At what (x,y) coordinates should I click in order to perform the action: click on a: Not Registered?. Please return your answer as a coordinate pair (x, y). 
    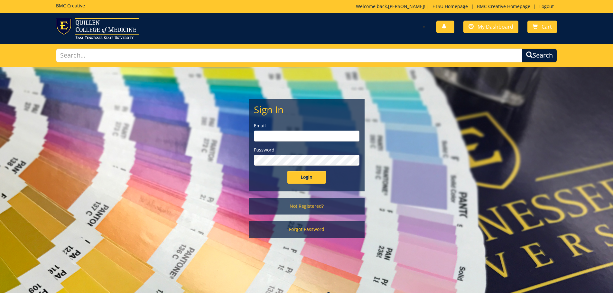
    Looking at the image, I should click on (307, 206).